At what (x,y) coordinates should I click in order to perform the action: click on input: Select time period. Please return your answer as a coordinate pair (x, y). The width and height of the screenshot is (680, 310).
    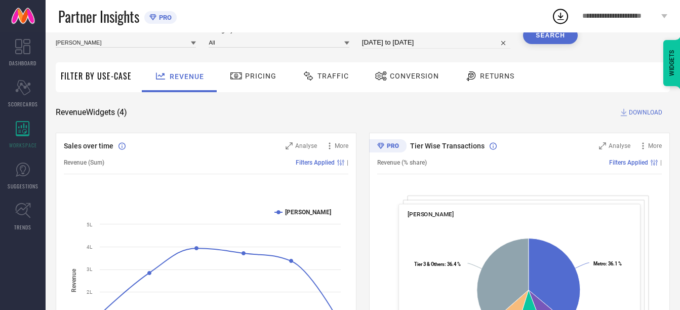
    Looking at the image, I should click on (436, 43).